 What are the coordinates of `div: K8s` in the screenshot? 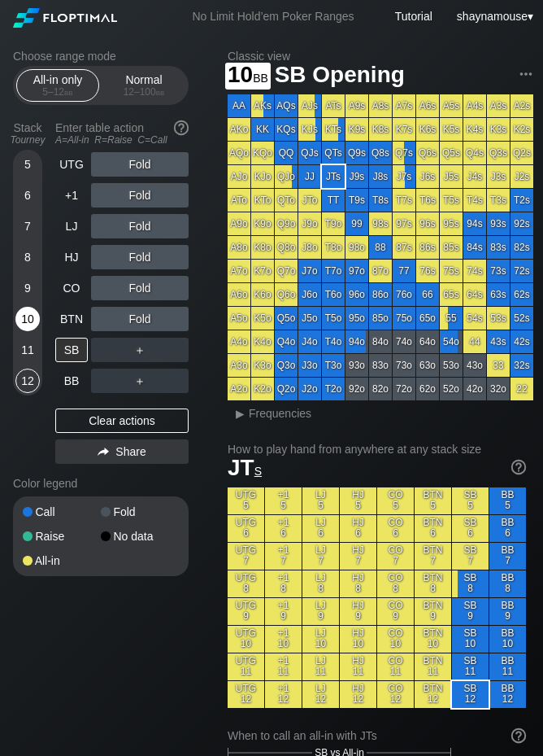 It's located at (380, 130).